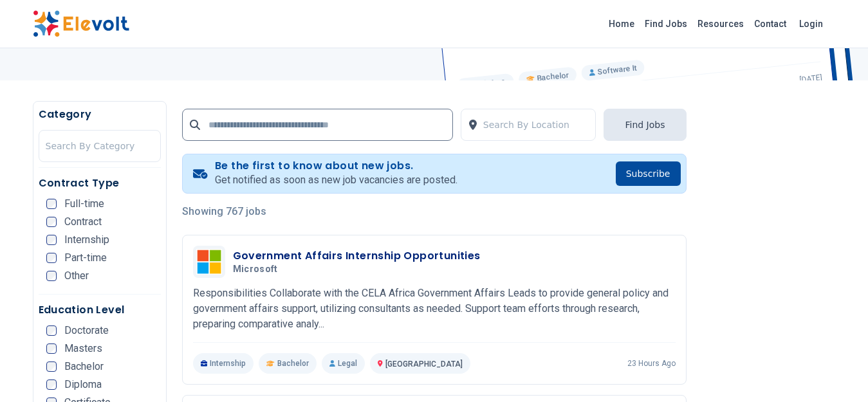 Image resolution: width=868 pixels, height=402 pixels. I want to click on button: Subscribe, so click(648, 173).